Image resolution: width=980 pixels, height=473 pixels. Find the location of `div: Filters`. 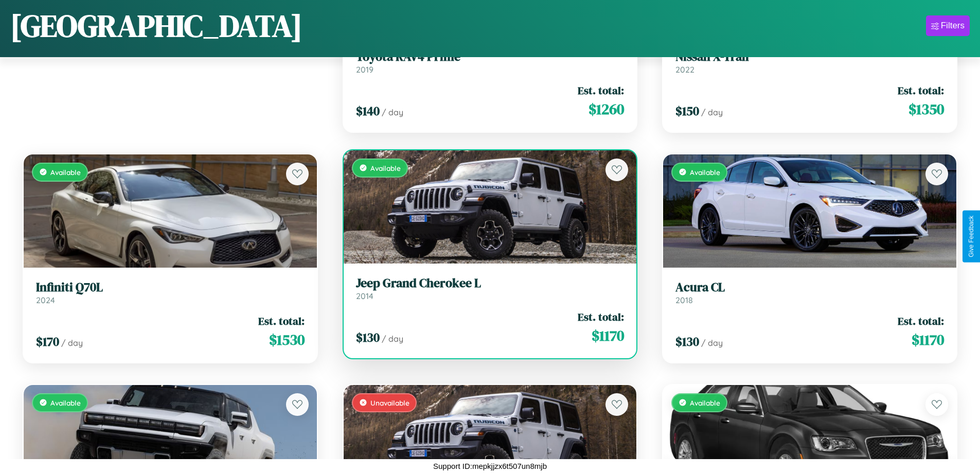

div: Filters is located at coordinates (953, 26).